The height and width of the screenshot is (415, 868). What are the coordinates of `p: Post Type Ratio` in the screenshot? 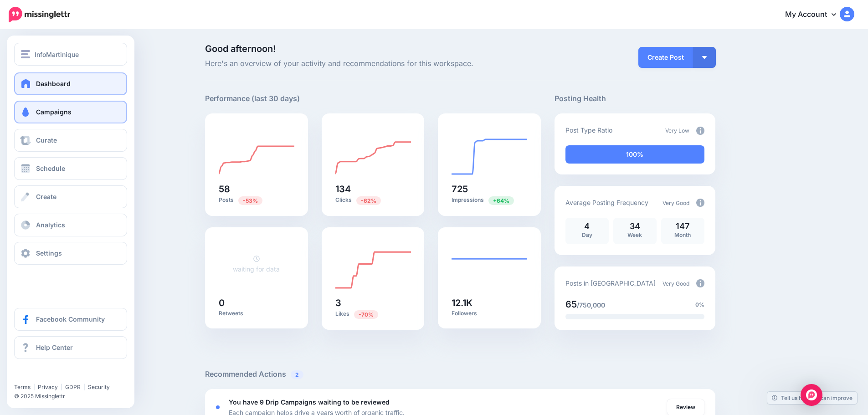 It's located at (588, 129).